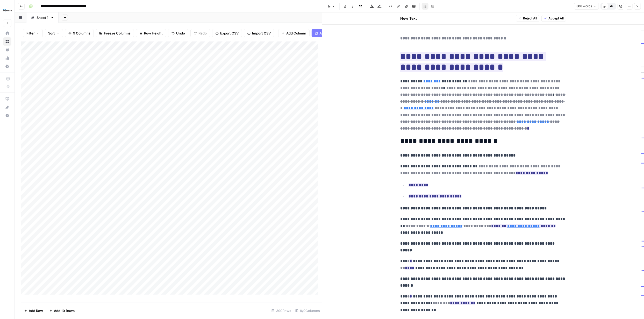  Describe the element at coordinates (409, 18) in the screenshot. I see `h2: New Text` at that location.